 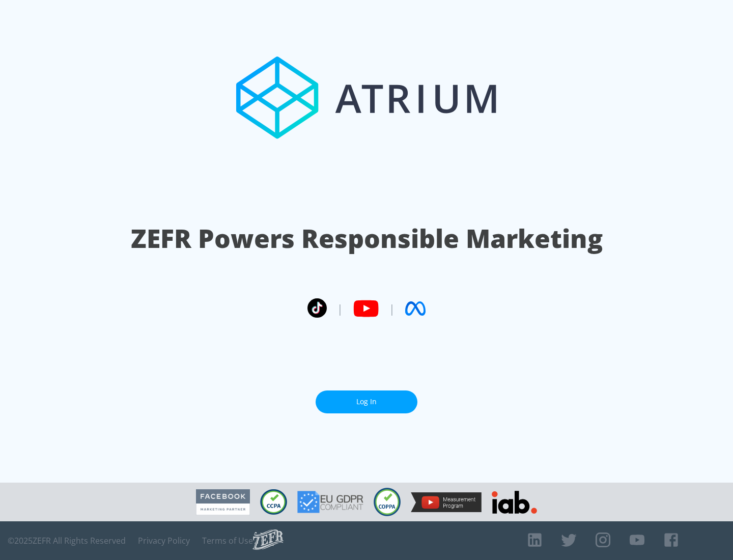 I want to click on img: Facebook Marketing Partner, so click(x=223, y=502).